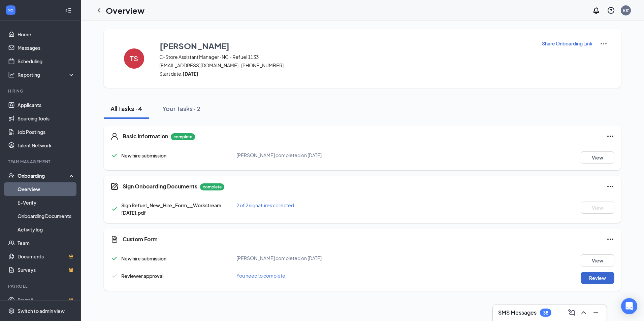 The width and height of the screenshot is (644, 321). Describe the element at coordinates (46, 145) in the screenshot. I see `a: Talent Network` at that location.